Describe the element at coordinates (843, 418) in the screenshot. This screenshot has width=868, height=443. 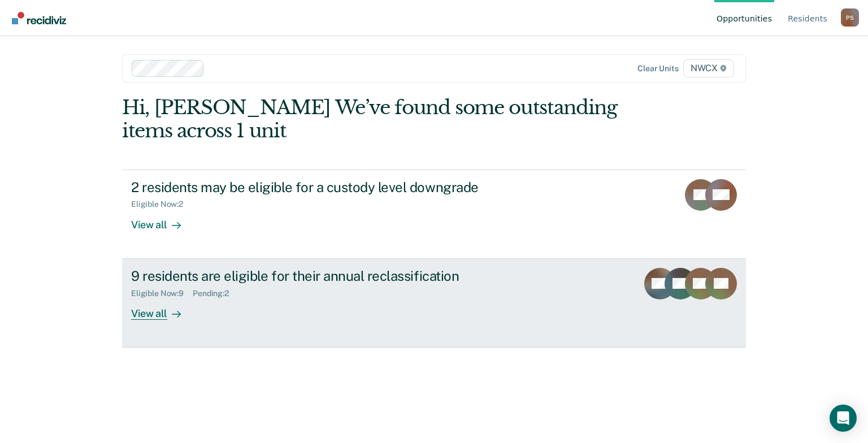
I see `div: Open Intercom Messenger` at that location.